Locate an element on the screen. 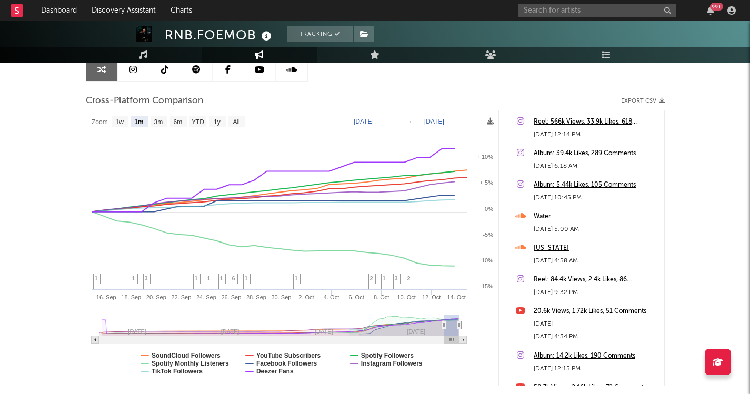 Image resolution: width=750 pixels, height=394 pixels. a: Album: 14.2k Likes, 190 Comments is located at coordinates (596, 356).